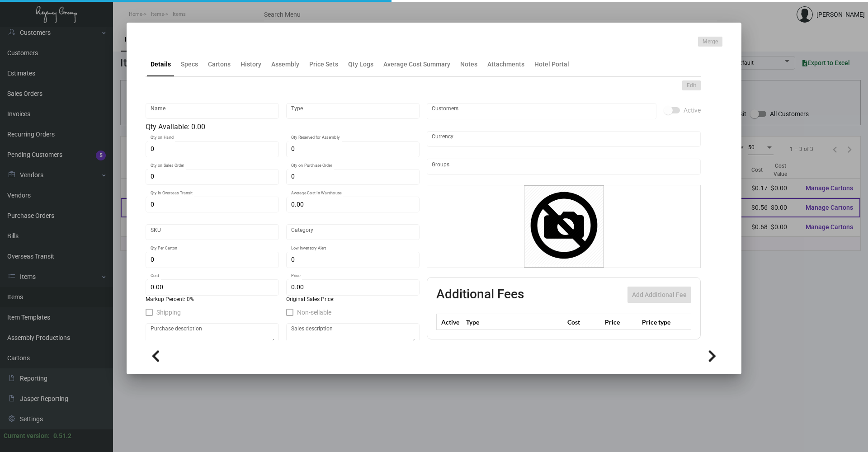 The width and height of the screenshot is (868, 452). Describe the element at coordinates (514, 322) in the screenshot. I see `th: Type` at that location.